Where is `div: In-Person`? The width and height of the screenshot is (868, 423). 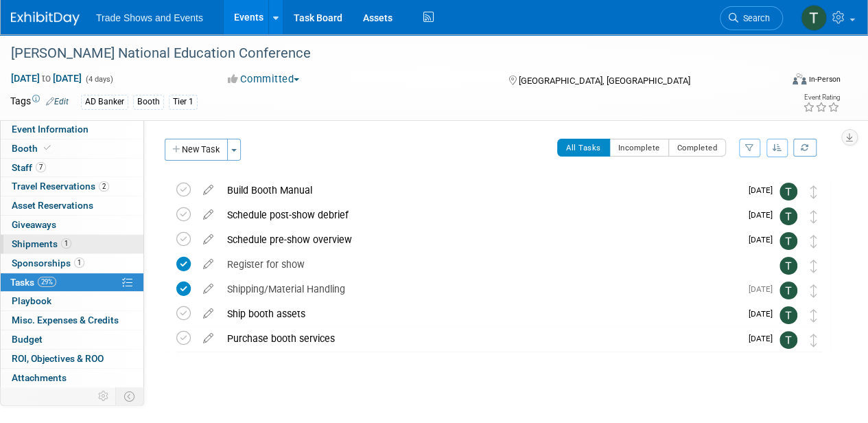 div: In-Person is located at coordinates (824, 79).